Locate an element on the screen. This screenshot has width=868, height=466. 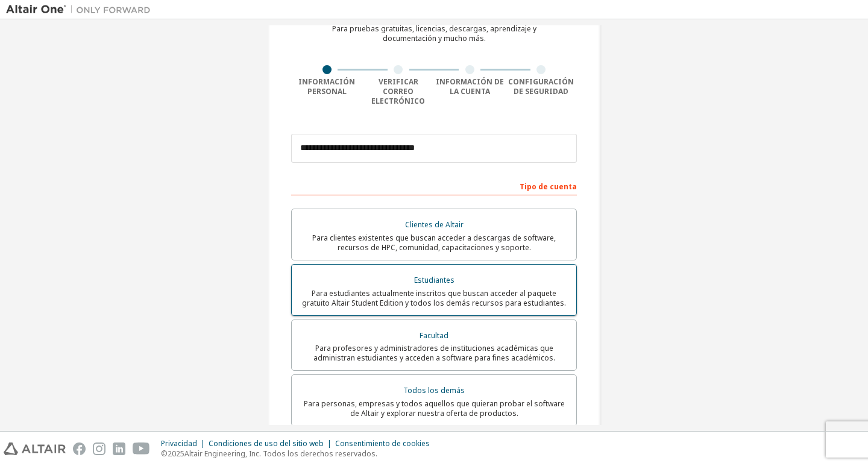
font: Para estudiantes actualmente inscritos que buscan acceder al paquete gratuito Altair Student Edit... is located at coordinates (434, 298).